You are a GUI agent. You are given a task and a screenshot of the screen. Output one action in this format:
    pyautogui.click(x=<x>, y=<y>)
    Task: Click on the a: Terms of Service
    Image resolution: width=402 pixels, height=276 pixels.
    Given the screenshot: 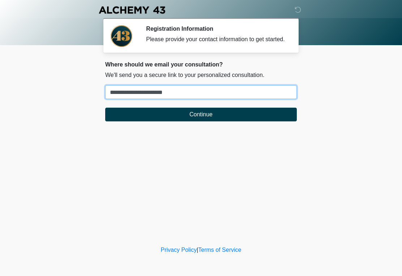 What is the action you would take?
    pyautogui.click(x=219, y=250)
    